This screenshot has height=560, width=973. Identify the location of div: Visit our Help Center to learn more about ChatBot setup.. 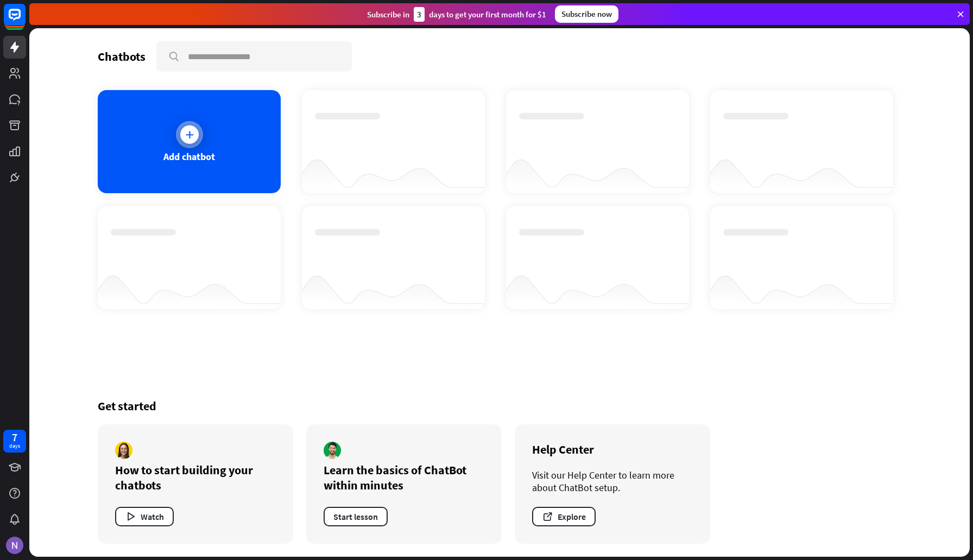
(612, 482).